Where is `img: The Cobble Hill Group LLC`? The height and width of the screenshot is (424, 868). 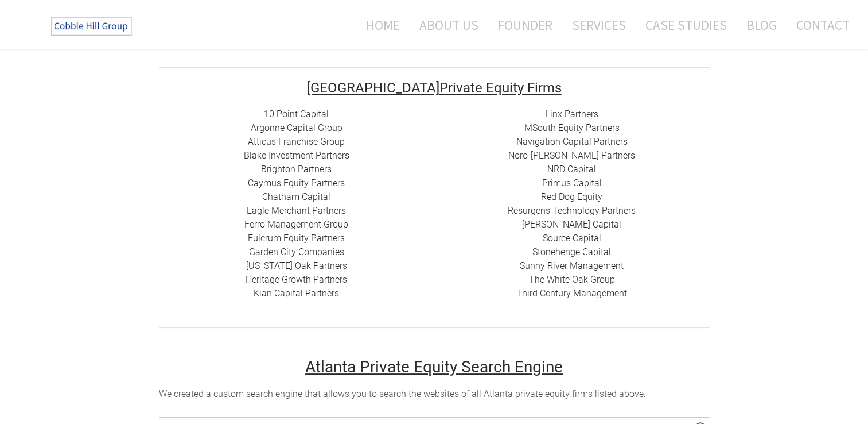 img: The Cobble Hill Group LLC is located at coordinates (92, 26).